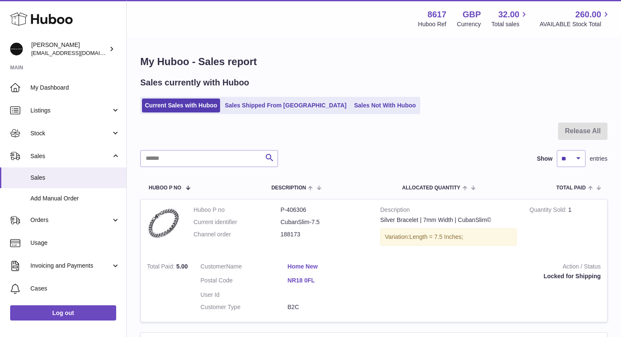 This screenshot has width=621, height=337. Describe the element at coordinates (71, 220) in the screenshot. I see `span: Orders` at that location.